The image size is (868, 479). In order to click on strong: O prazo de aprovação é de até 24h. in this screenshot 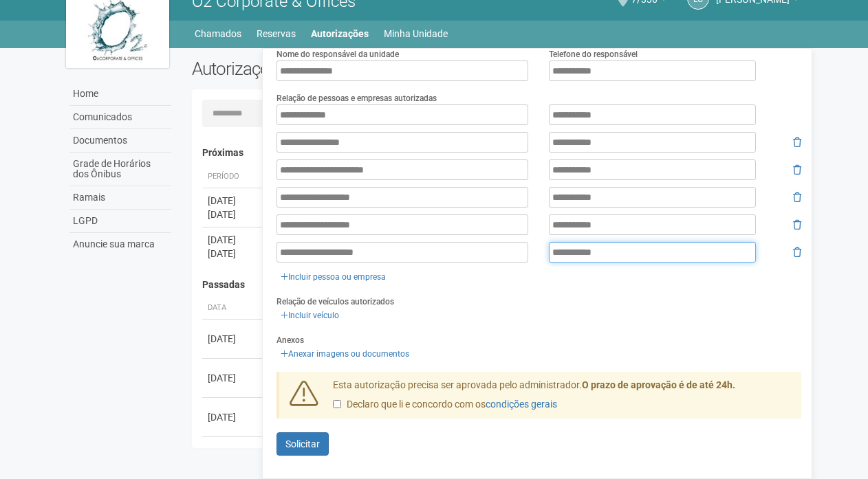, I will do `click(658, 385)`.